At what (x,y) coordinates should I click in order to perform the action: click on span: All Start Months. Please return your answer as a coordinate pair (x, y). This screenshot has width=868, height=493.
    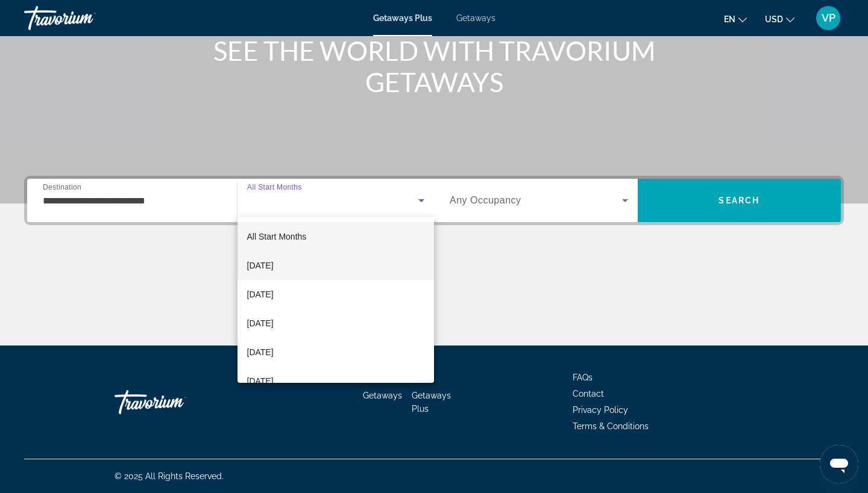
    Looking at the image, I should click on (277, 237).